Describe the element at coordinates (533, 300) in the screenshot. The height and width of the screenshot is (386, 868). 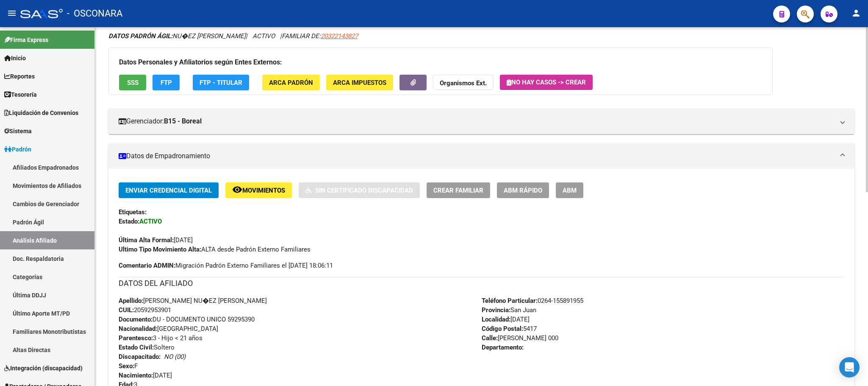
I see `span: 0264-155891955` at that location.